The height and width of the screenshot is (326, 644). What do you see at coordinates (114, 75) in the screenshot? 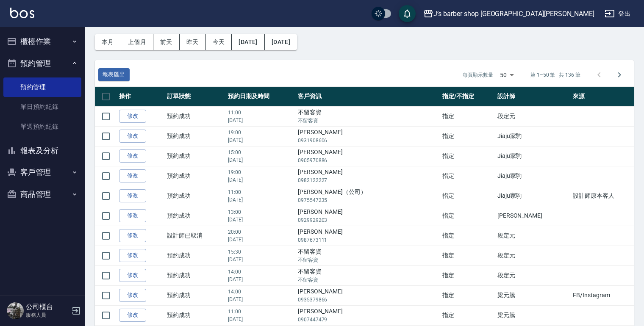
I see `a: 報表匯出` at bounding box center [114, 75].